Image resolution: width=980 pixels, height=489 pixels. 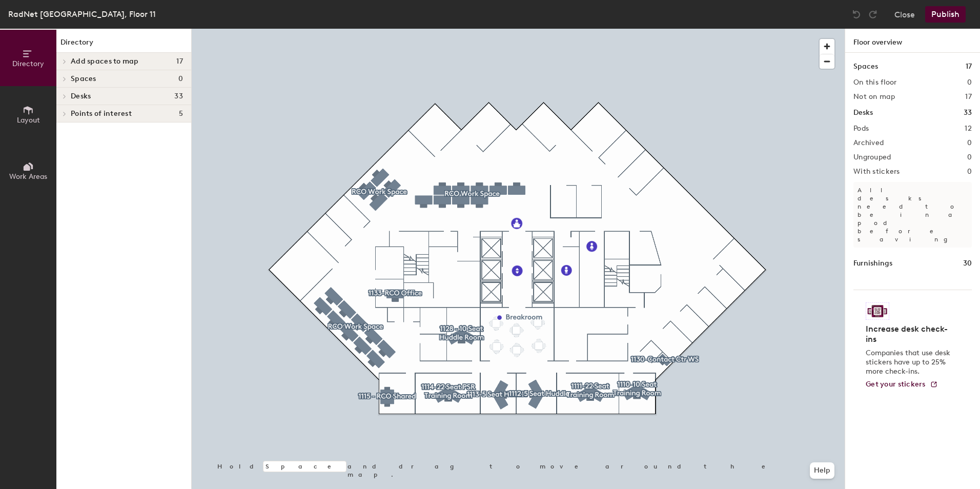 I want to click on img: Undo, so click(x=856, y=14).